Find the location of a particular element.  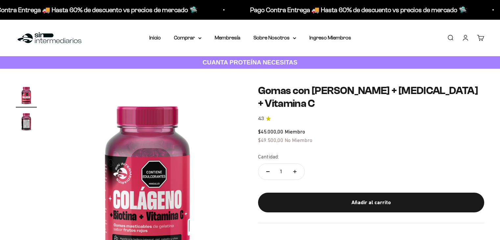

button: Añadir al carrito is located at coordinates (371, 203).